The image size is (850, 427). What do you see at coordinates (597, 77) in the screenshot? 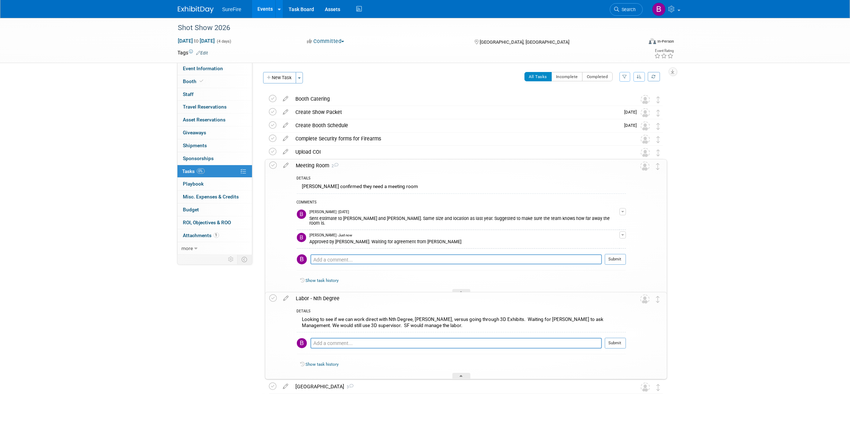
I see `button: Completed` at bounding box center [597, 77].